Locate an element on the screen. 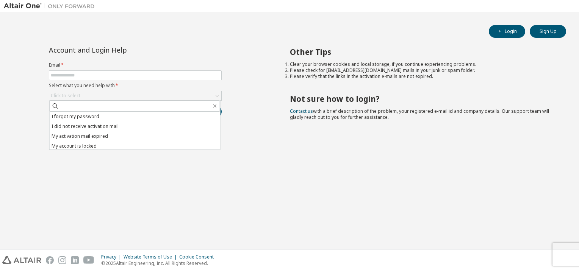 This screenshot has width=579, height=271. li: Please verify that the links in the activation e-mails are not expired. is located at coordinates (421, 77).